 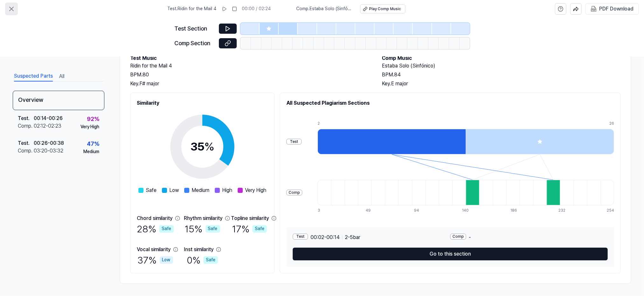 I want to click on div: Low, so click(x=166, y=260).